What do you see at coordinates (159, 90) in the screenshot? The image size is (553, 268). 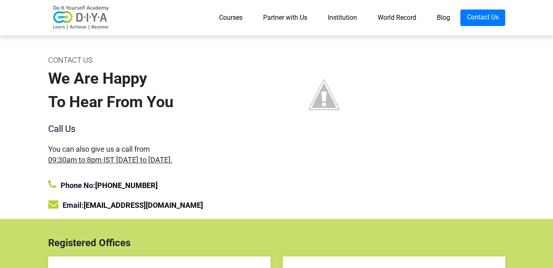 I see `div: We Are Happy To Hear From You` at bounding box center [159, 90].